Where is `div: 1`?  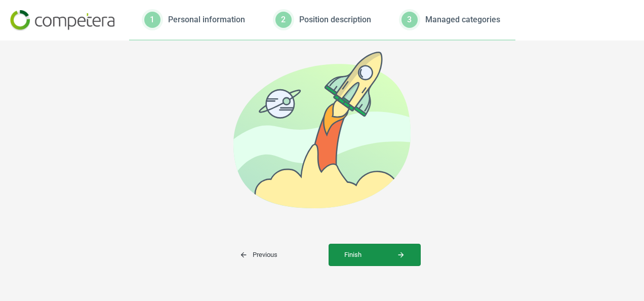
div: 1 is located at coordinates (152, 20).